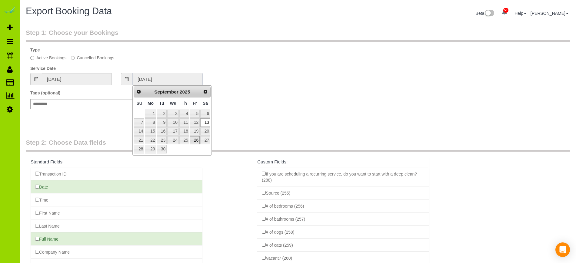 The width and height of the screenshot is (576, 263). I want to click on a: 2, so click(161, 114).